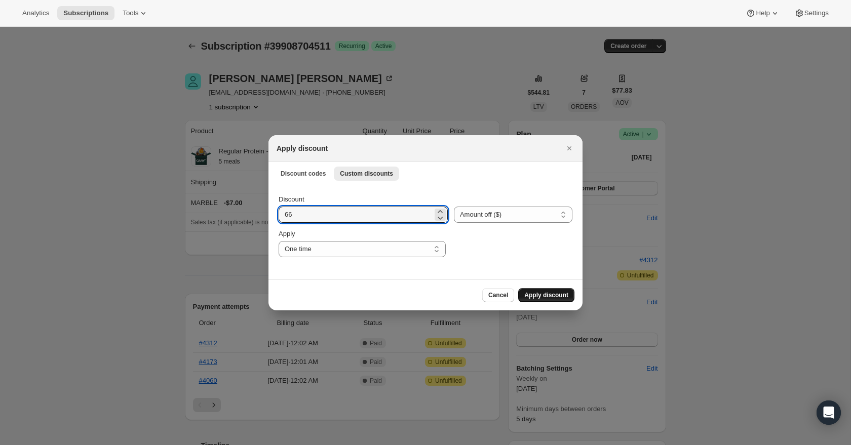 The image size is (851, 445). What do you see at coordinates (35, 13) in the screenshot?
I see `button: Analytics` at bounding box center [35, 13].